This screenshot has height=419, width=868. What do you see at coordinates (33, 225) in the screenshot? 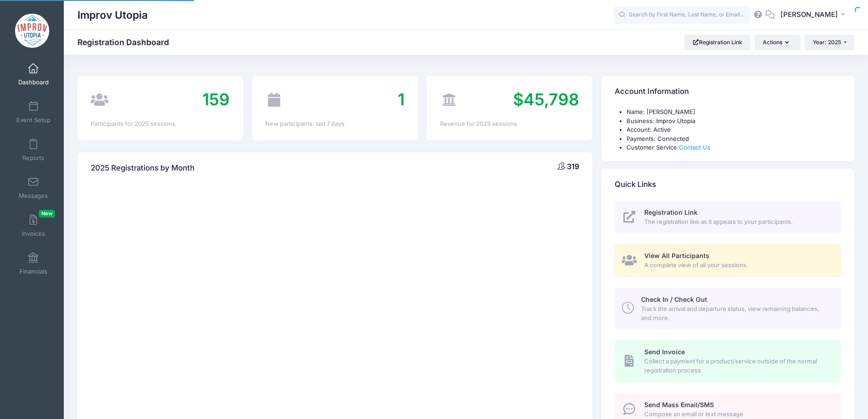
I see `a: InvoicesNew` at bounding box center [33, 225].